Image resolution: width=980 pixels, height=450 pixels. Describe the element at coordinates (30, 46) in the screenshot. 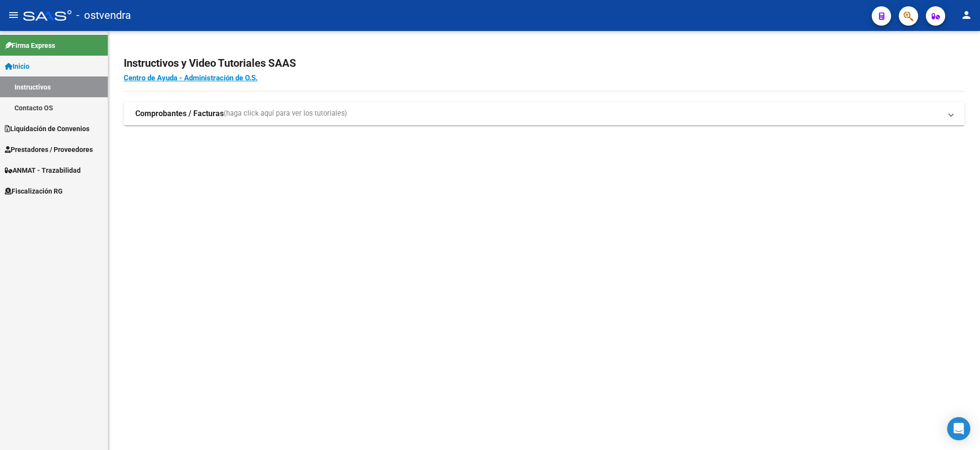

I see `span: Firma Express` at that location.